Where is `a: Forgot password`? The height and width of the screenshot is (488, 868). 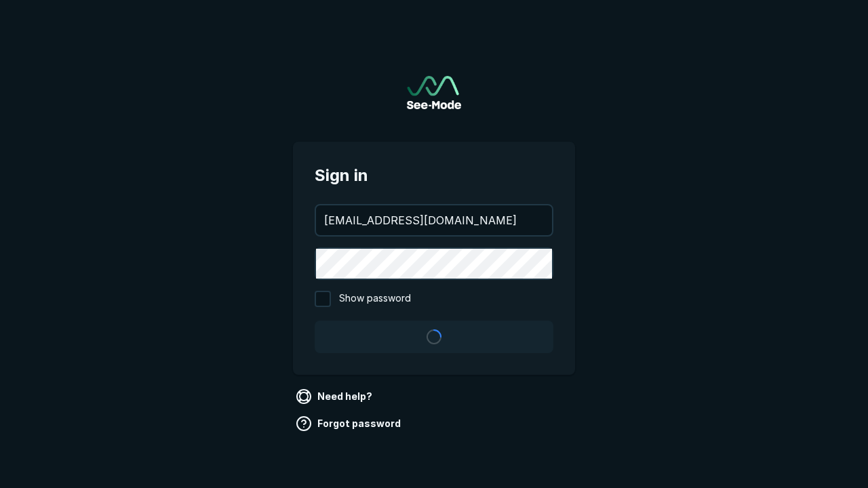 a: Forgot password is located at coordinates (350, 423).